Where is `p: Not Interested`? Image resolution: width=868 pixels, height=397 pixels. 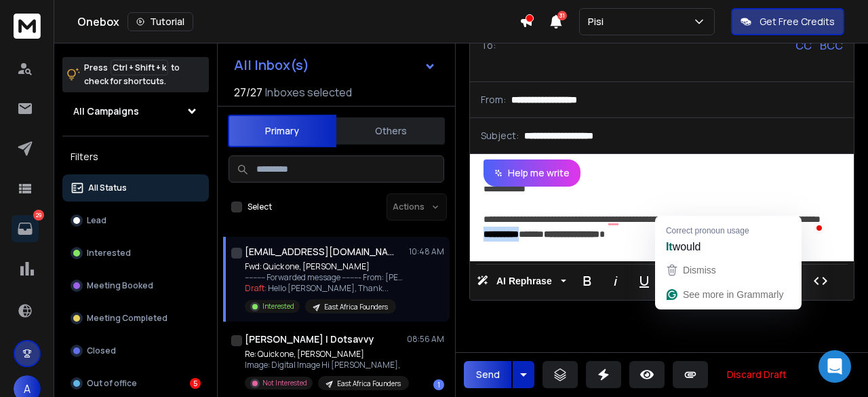 p: Not Interested is located at coordinates (285, 383).